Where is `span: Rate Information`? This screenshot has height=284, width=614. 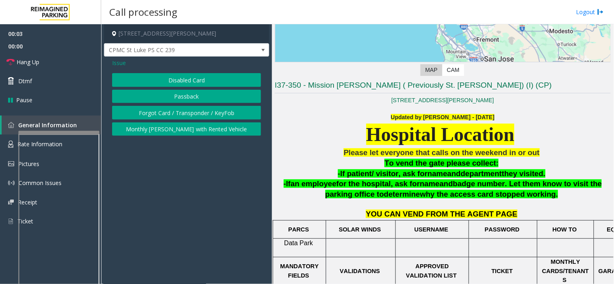
span: Rate Information is located at coordinates (40, 144).